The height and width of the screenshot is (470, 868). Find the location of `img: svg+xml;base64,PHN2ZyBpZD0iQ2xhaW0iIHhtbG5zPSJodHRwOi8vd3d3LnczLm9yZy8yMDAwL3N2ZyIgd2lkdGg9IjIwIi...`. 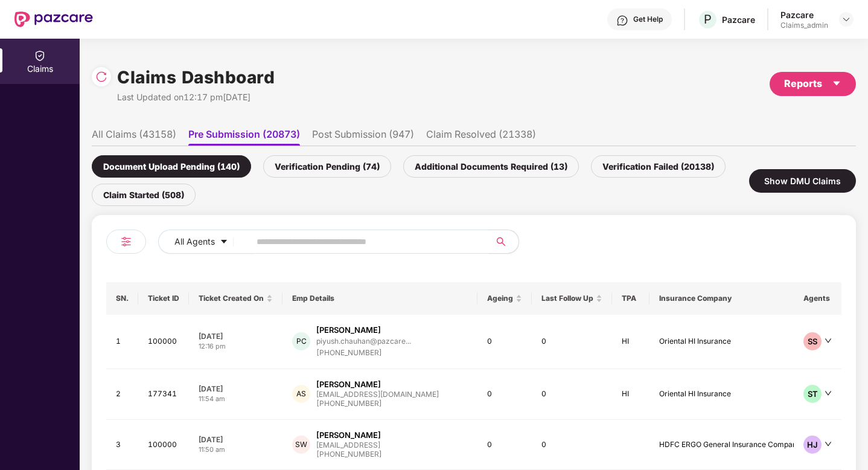

img: svg+xml;base64,PHN2ZyBpZD0iQ2xhaW0iIHhtbG5zPSJodHRwOi8vd3d3LnczLm9yZy8yMDAwL3N2ZyIgd2lkdGg9IjIwIi... is located at coordinates (40, 56).